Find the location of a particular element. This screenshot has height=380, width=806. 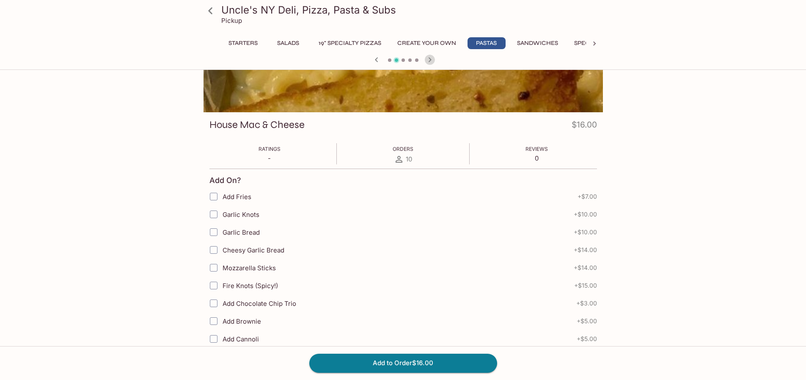

span: Add Chocolate Chip Trio is located at coordinates (259, 303).